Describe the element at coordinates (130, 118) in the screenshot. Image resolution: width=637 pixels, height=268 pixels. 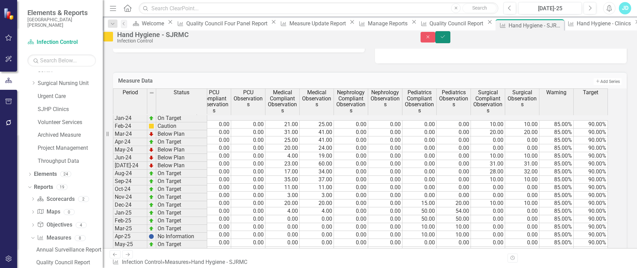
I see `td: Jan-24` at that location.